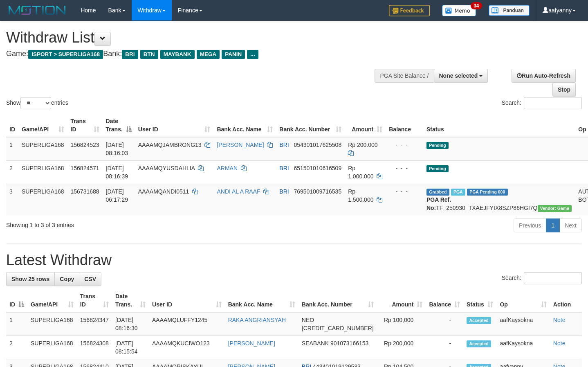 This screenshot has width=588, height=367. Describe the element at coordinates (401, 347) in the screenshot. I see `td: Rp 200,000` at that location.